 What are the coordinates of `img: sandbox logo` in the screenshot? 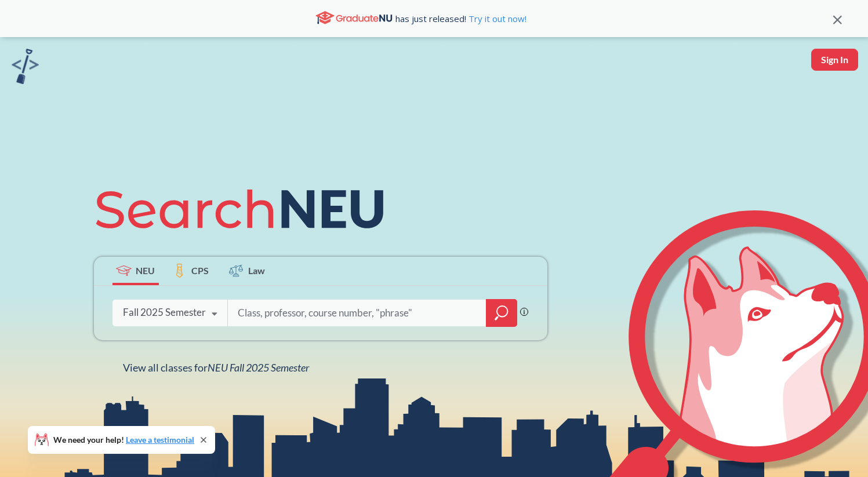 It's located at (25, 66).